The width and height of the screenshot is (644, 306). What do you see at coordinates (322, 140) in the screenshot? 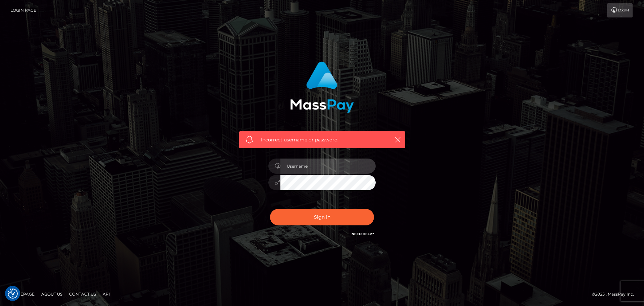
I see `span: Incorrect username or password.` at bounding box center [322, 140].